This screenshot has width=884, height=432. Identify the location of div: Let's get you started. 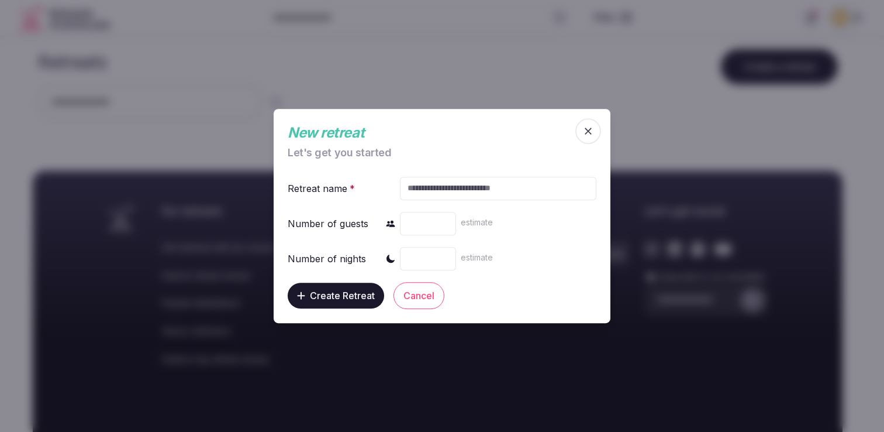
(431, 153).